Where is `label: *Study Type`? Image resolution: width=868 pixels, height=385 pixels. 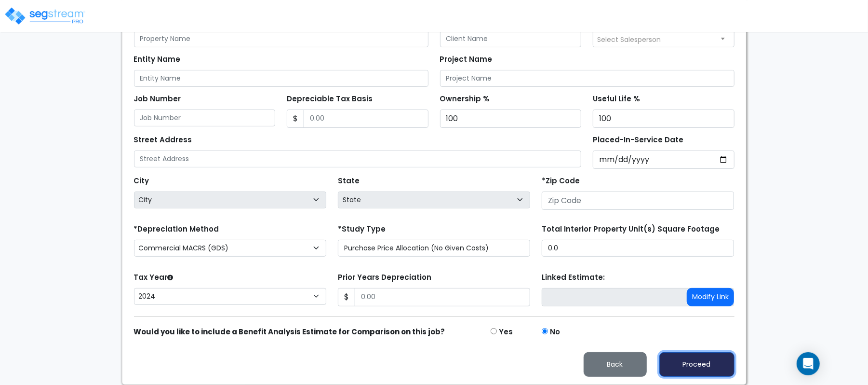 label: *Study Type is located at coordinates (362, 229).